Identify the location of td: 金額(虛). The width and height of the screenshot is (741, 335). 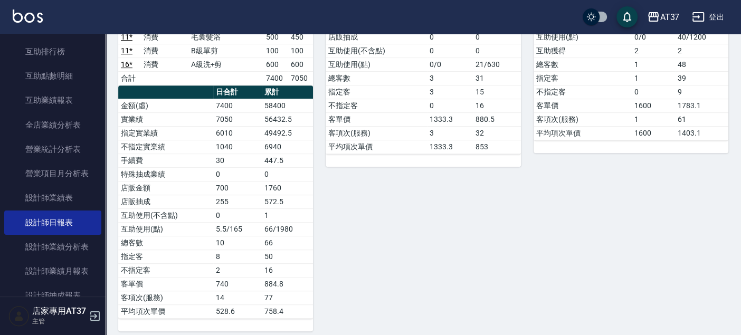
(166, 106).